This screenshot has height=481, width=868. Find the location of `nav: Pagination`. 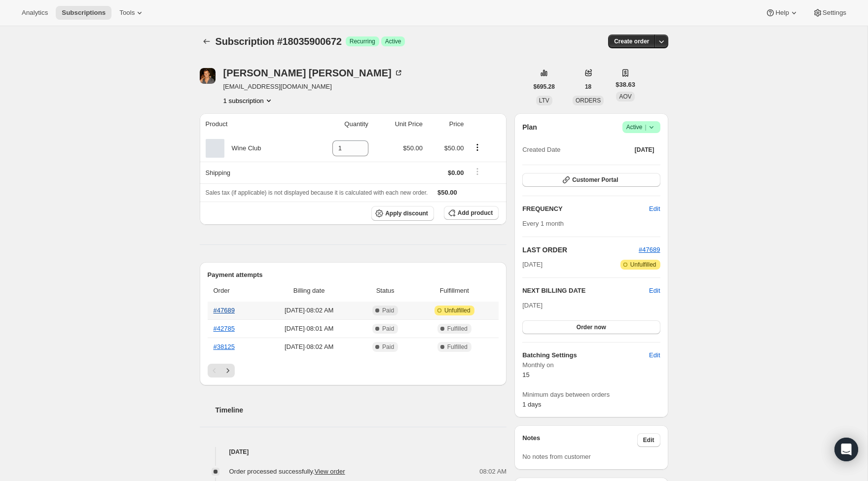

nav: Pagination is located at coordinates (353, 370).